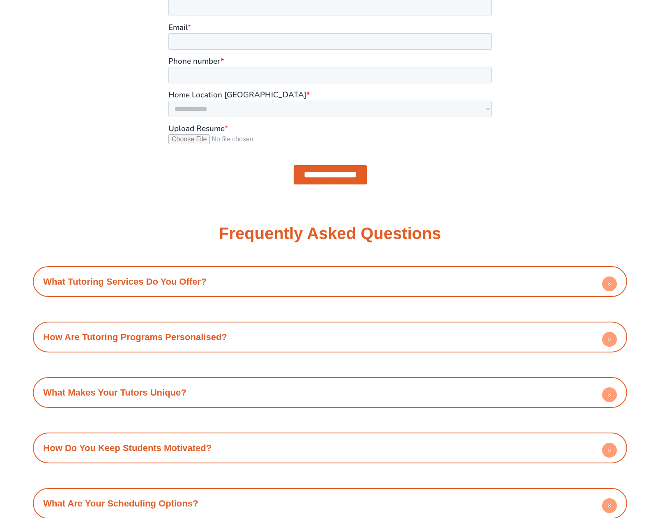 The image size is (660, 518). I want to click on h4: How Do You Keep Students Motivated?, so click(330, 447).